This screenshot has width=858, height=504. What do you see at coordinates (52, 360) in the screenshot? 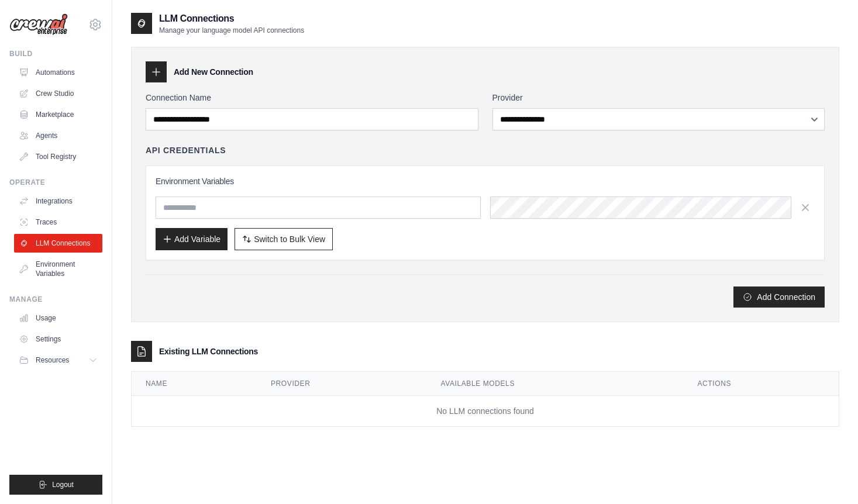
I see `span: Resources` at bounding box center [52, 360].